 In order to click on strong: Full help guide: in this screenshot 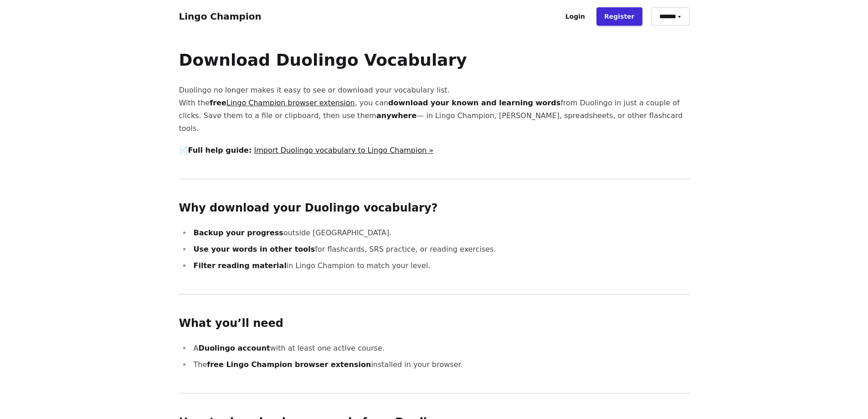, I will do `click(220, 150)`.